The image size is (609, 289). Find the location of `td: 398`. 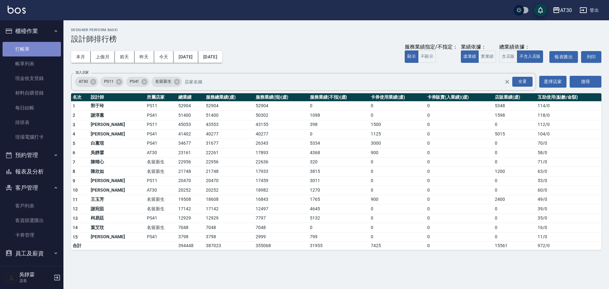

td: 398 is located at coordinates (339, 125).